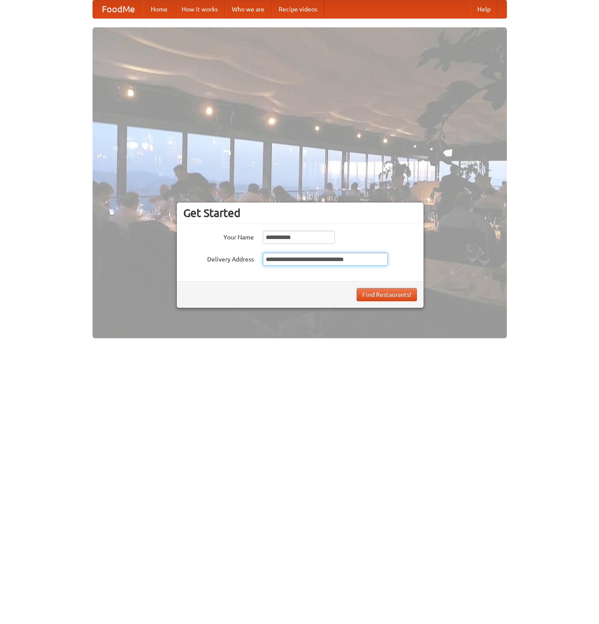 The image size is (599, 624). Describe the element at coordinates (159, 9) in the screenshot. I see `a: Home` at that location.